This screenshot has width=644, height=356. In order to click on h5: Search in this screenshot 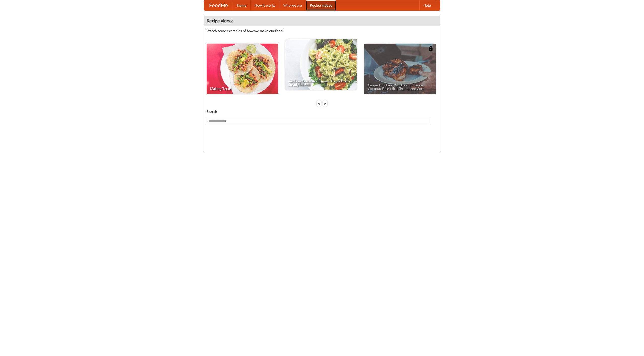, I will do `click(322, 112)`.